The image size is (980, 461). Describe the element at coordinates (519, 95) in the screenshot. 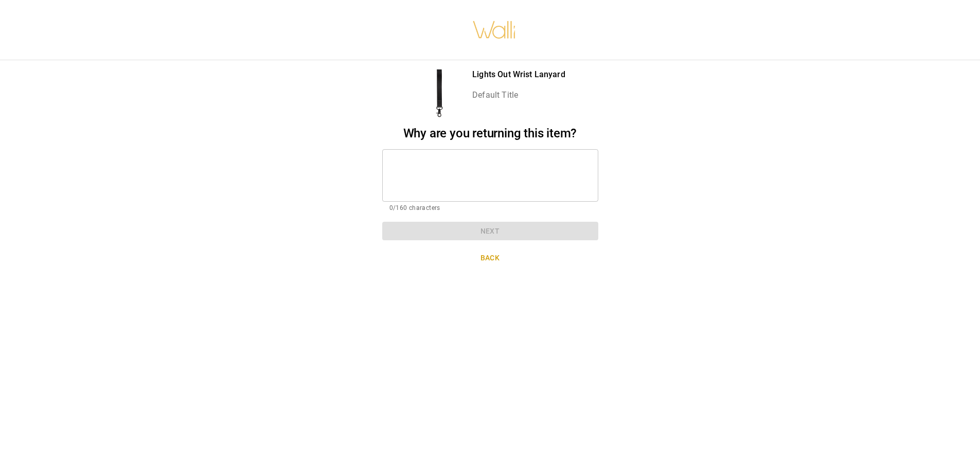

I see `p: Default Title` at that location.